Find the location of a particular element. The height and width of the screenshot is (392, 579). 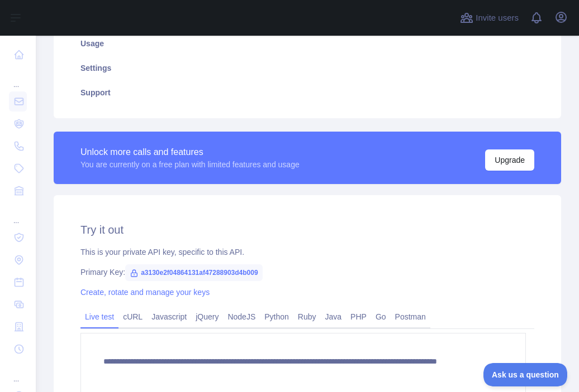

a: cURL is located at coordinates (132, 317).